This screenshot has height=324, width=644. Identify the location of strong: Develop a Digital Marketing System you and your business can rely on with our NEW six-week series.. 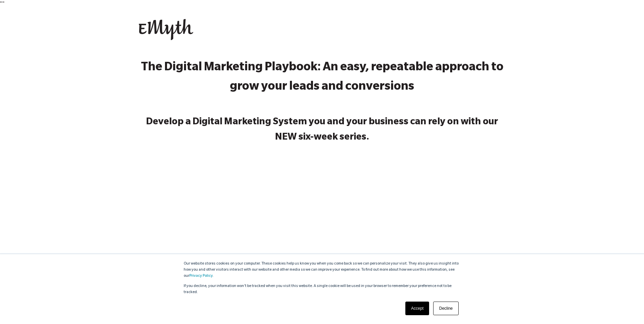
(322, 130).